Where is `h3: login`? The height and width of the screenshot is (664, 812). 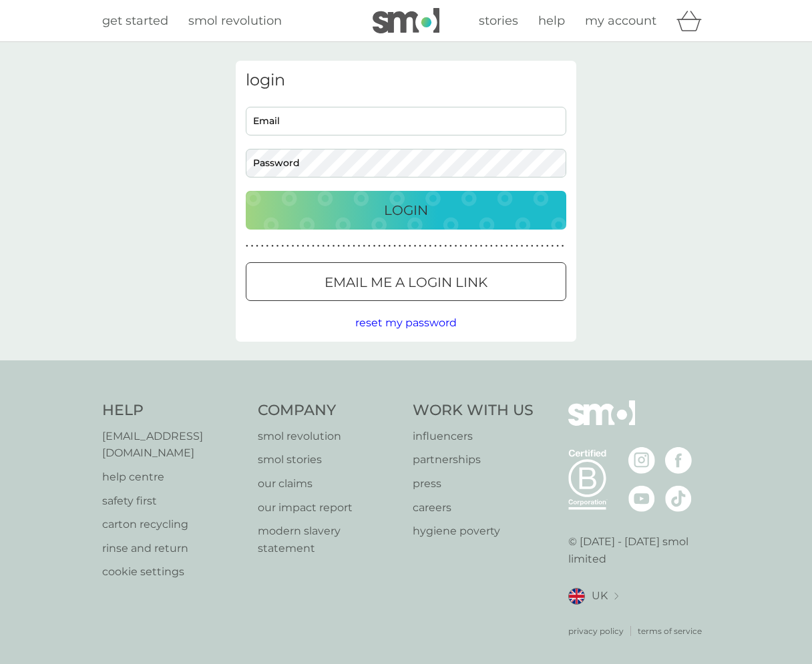
h3: login is located at coordinates (406, 80).